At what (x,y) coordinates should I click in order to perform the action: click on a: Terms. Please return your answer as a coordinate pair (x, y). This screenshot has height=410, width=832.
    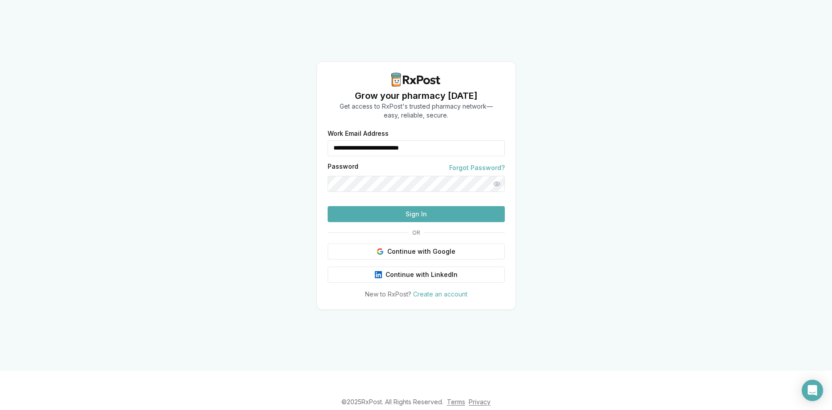
    Looking at the image, I should click on (456, 402).